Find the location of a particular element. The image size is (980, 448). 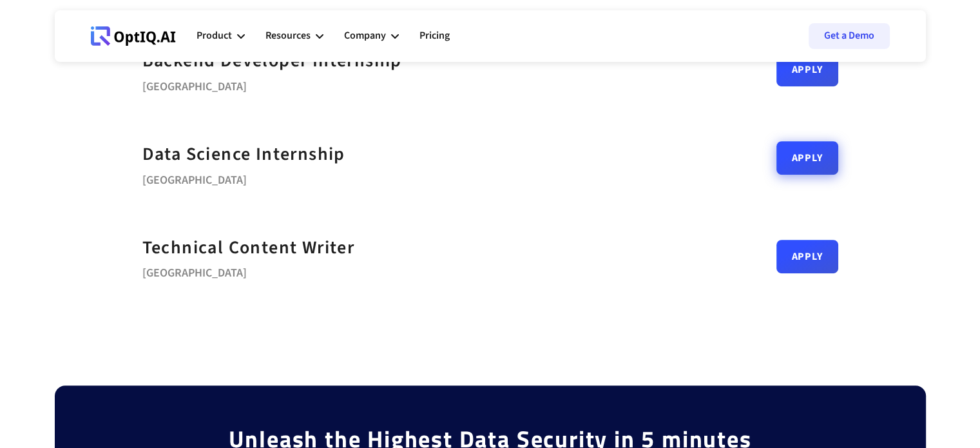

a: Get a Demo is located at coordinates (849, 37).